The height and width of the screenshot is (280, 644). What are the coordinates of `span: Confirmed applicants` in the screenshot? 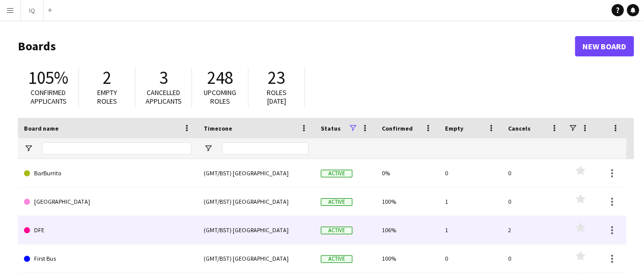 It's located at (48, 97).